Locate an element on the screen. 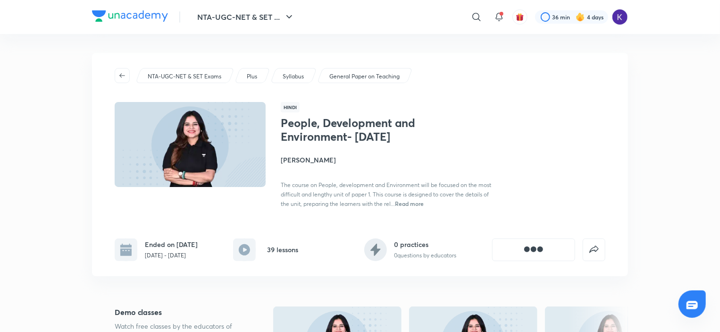 This screenshot has width=720, height=332. img: streak is located at coordinates (581, 17).